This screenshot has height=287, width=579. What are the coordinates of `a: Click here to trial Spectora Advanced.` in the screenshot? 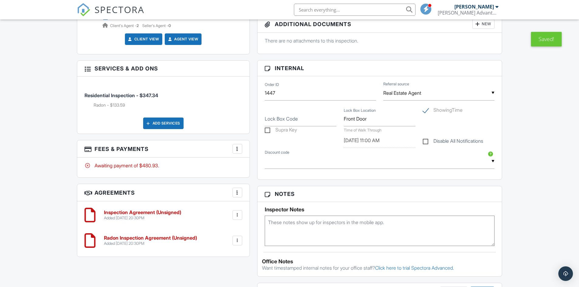 It's located at (415, 268).